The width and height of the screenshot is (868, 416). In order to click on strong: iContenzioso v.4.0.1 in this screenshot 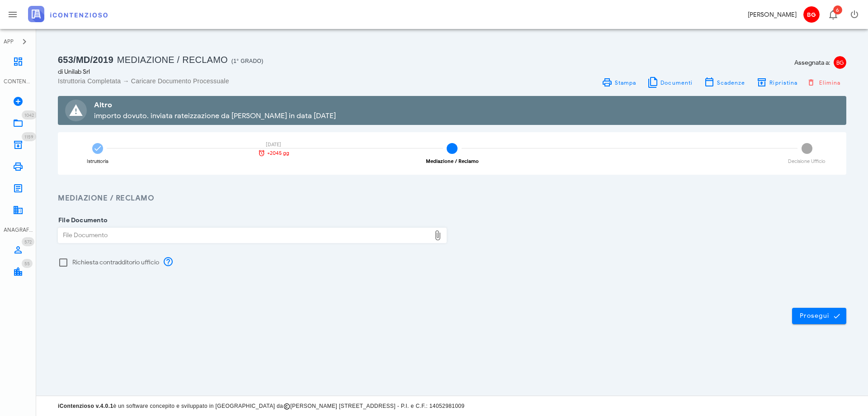, I will do `click(85, 406)`.